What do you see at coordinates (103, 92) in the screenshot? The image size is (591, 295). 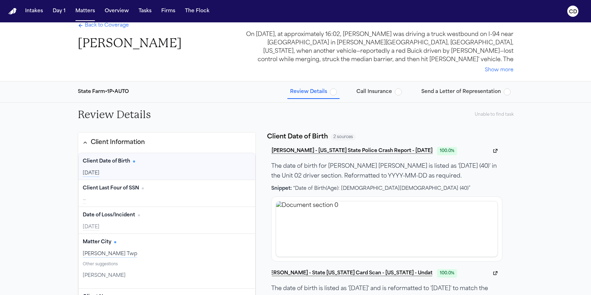 I see `div: State Farm • 1P • AUTO` at bounding box center [103, 92].